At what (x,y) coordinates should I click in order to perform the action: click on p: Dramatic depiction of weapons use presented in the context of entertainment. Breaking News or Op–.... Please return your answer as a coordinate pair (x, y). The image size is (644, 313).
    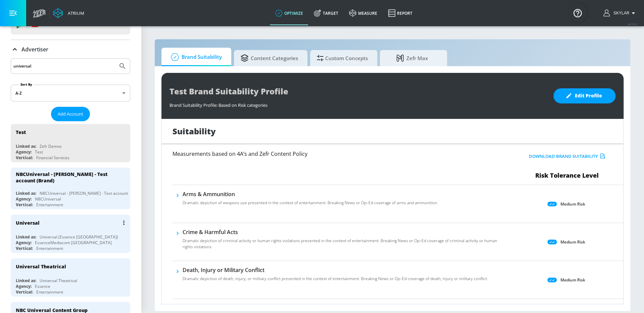
    Looking at the image, I should click on (310, 203).